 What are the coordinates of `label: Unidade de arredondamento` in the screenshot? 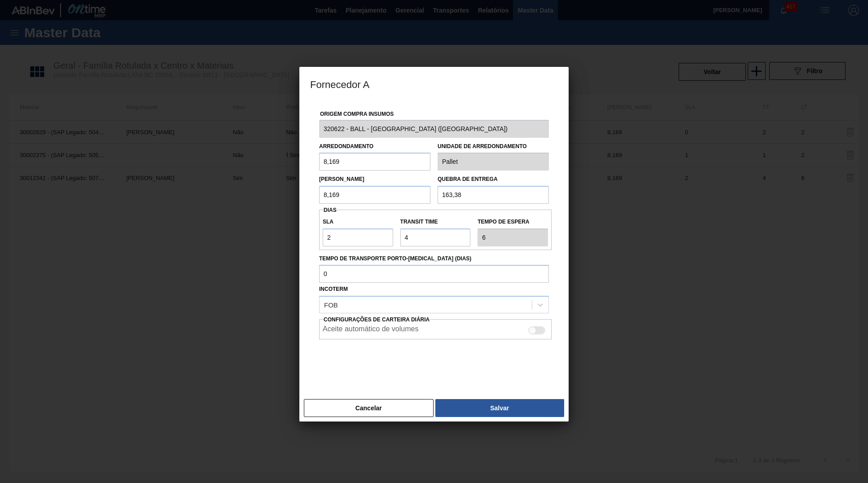 It's located at (493, 146).